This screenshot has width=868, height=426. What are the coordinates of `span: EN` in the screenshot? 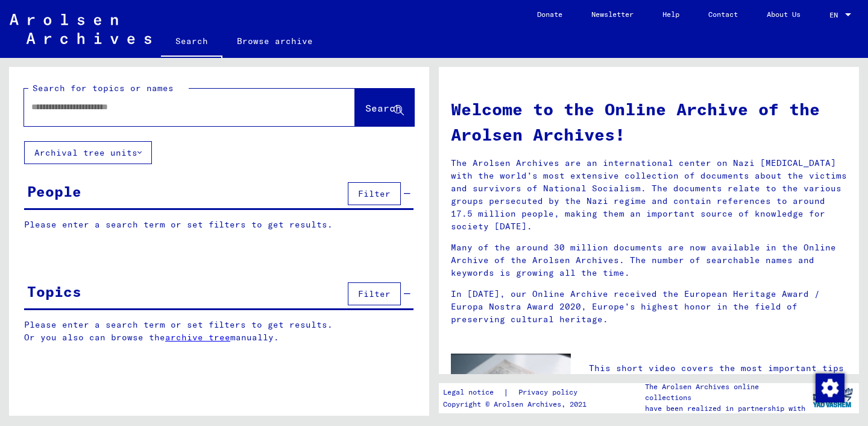 It's located at (836, 15).